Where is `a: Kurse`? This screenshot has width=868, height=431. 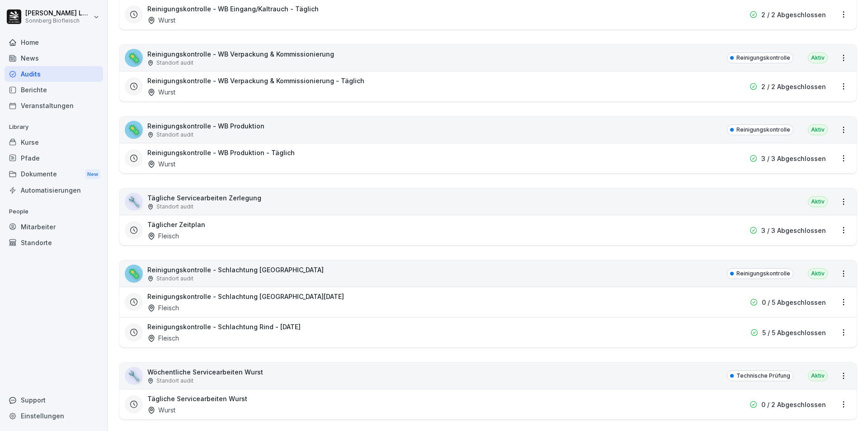
a: Kurse is located at coordinates (54, 142).